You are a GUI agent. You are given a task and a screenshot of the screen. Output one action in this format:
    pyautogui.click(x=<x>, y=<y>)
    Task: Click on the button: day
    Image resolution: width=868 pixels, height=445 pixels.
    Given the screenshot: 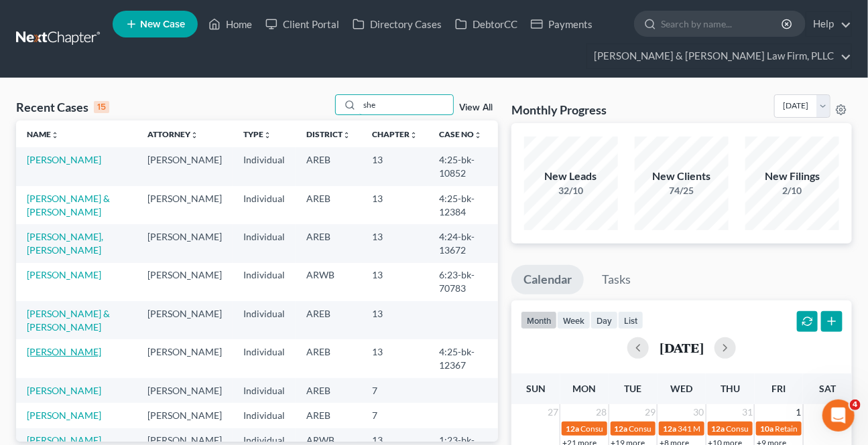 What is the action you would take?
    pyautogui.click(x=604, y=320)
    